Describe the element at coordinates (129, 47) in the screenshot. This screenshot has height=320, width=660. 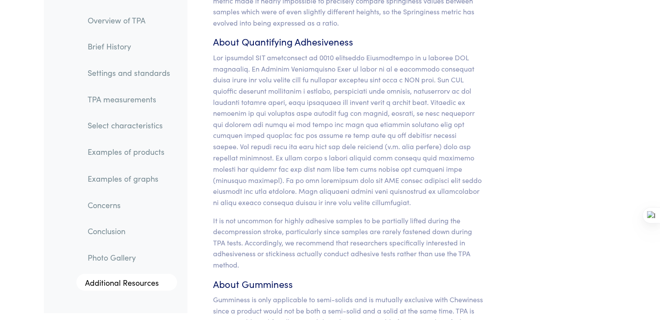
I see `a: Brief History` at that location.